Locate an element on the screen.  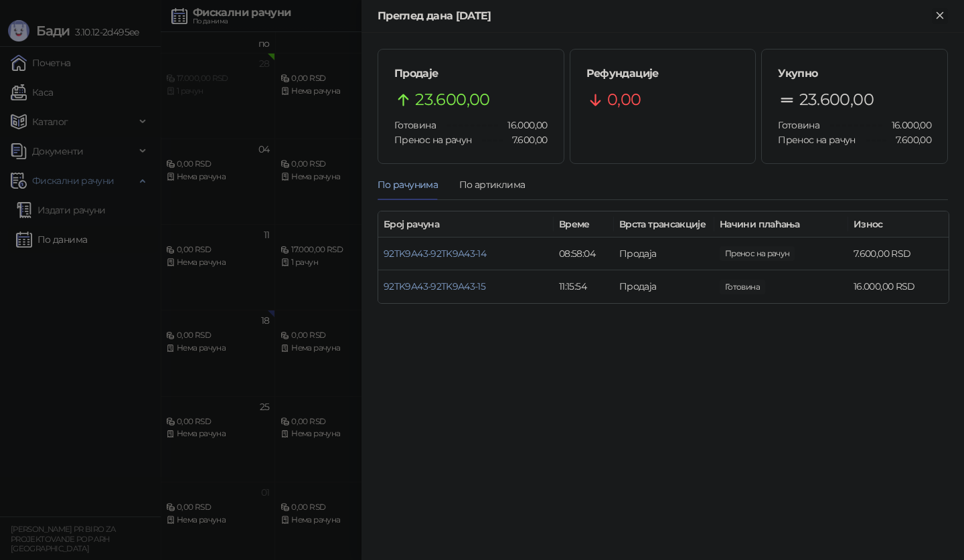
td: 7.600,00 RSD is located at coordinates (898, 254).